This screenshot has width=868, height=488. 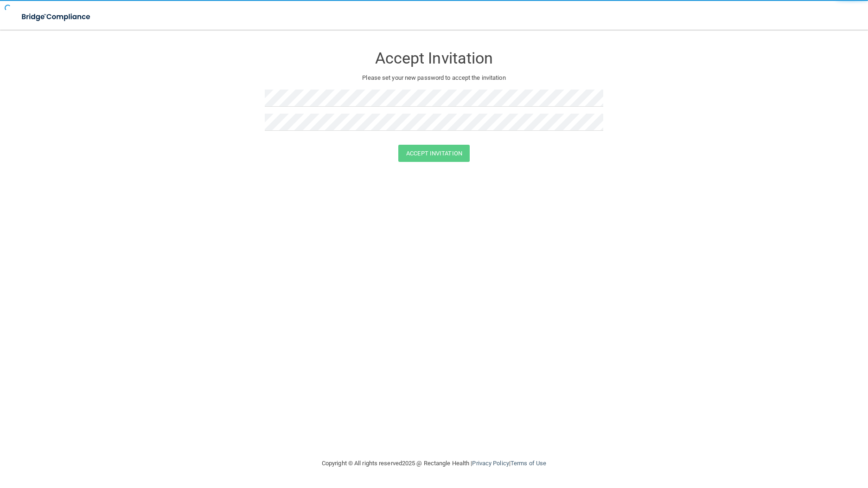 What do you see at coordinates (490, 463) in the screenshot?
I see `a: Privacy Policy` at bounding box center [490, 463].